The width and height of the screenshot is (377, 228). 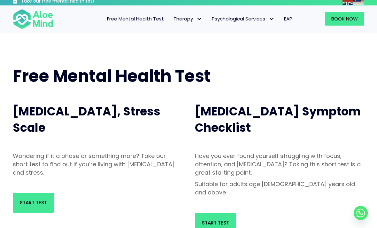 I want to click on a: EAP, so click(x=288, y=19).